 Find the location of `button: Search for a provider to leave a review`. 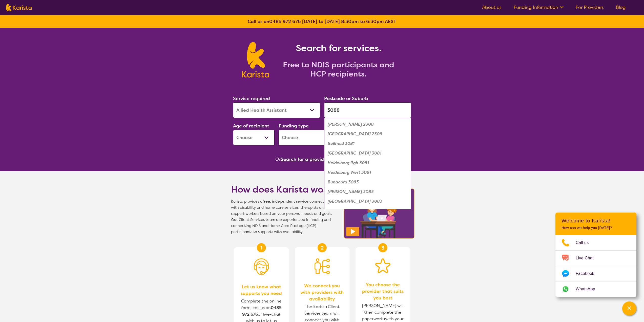

button: Search for a provider to leave a review is located at coordinates (325, 159).